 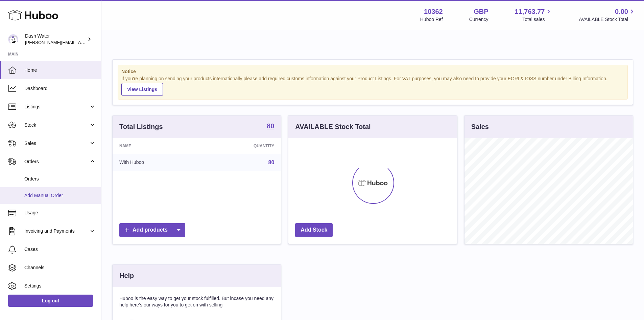 What do you see at coordinates (60, 70) in the screenshot?
I see `span: Home` at bounding box center [60, 70].